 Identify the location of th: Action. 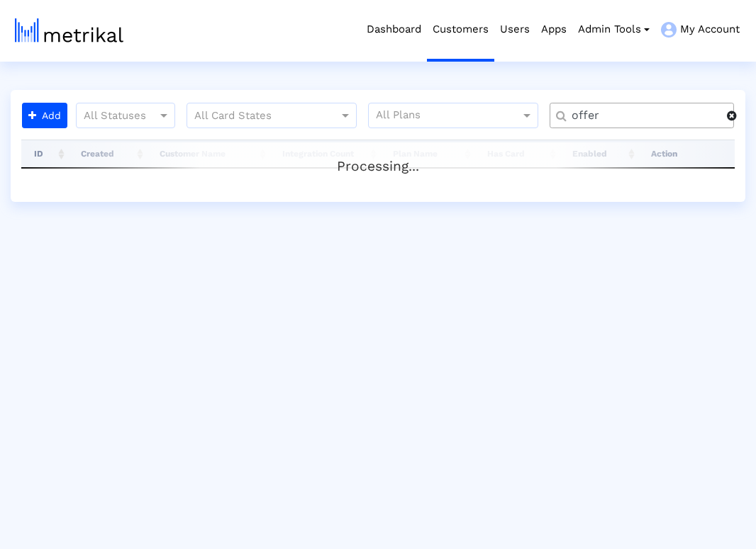
(686, 154).